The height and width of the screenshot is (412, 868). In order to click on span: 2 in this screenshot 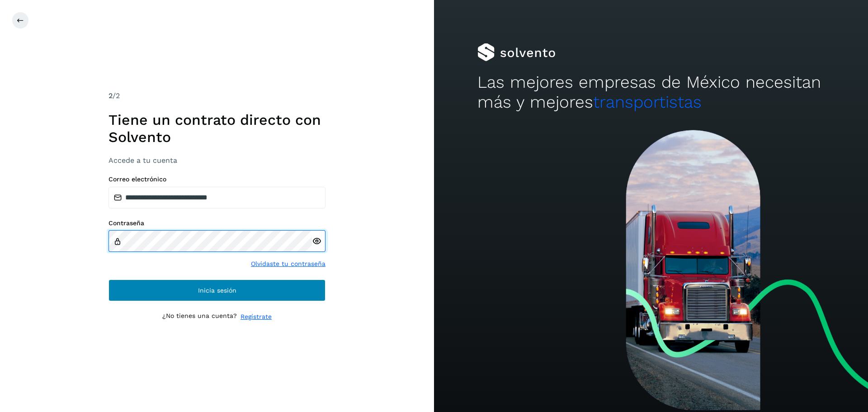, I will do `click(110, 95)`.